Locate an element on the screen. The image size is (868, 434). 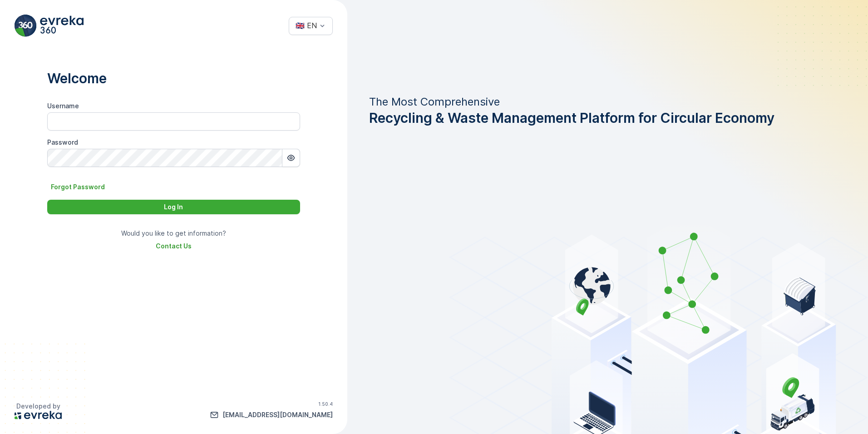
label: Password is located at coordinates (62, 142).